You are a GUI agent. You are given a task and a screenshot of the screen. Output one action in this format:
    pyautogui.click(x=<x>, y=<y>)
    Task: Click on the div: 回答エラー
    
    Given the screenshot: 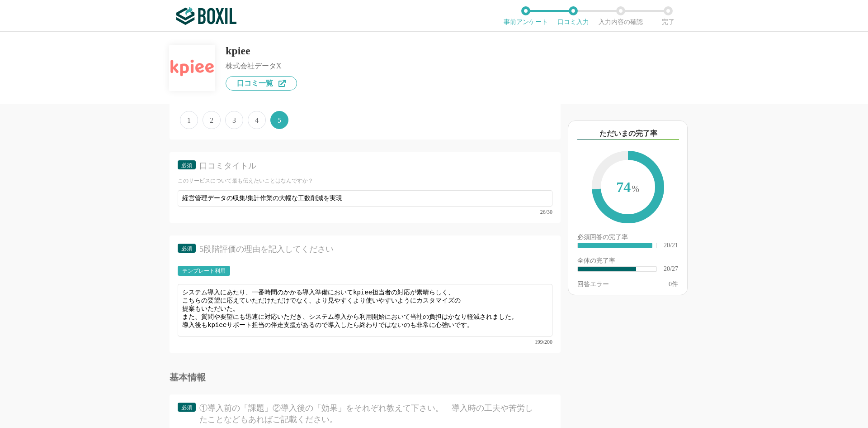 What is the action you would take?
    pyautogui.click(x=593, y=284)
    